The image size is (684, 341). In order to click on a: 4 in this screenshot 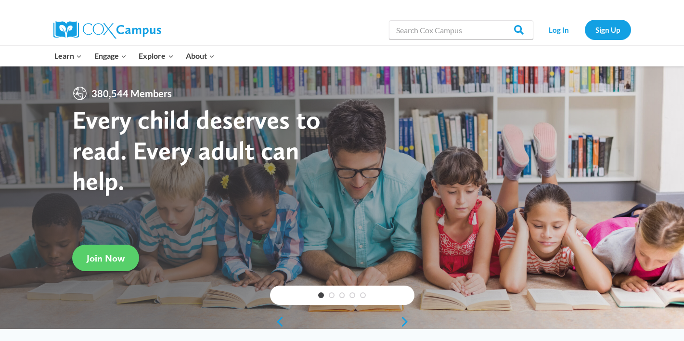, I will do `click(352, 295)`.